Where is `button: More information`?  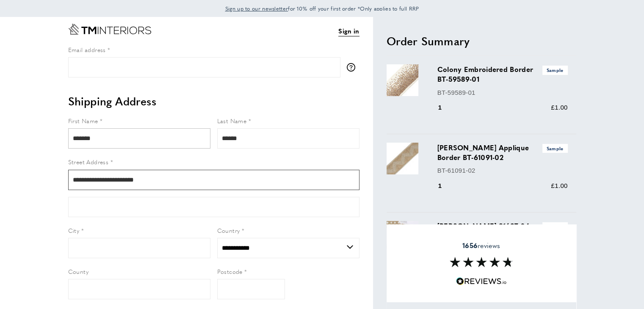 button: More information is located at coordinates (354, 67).